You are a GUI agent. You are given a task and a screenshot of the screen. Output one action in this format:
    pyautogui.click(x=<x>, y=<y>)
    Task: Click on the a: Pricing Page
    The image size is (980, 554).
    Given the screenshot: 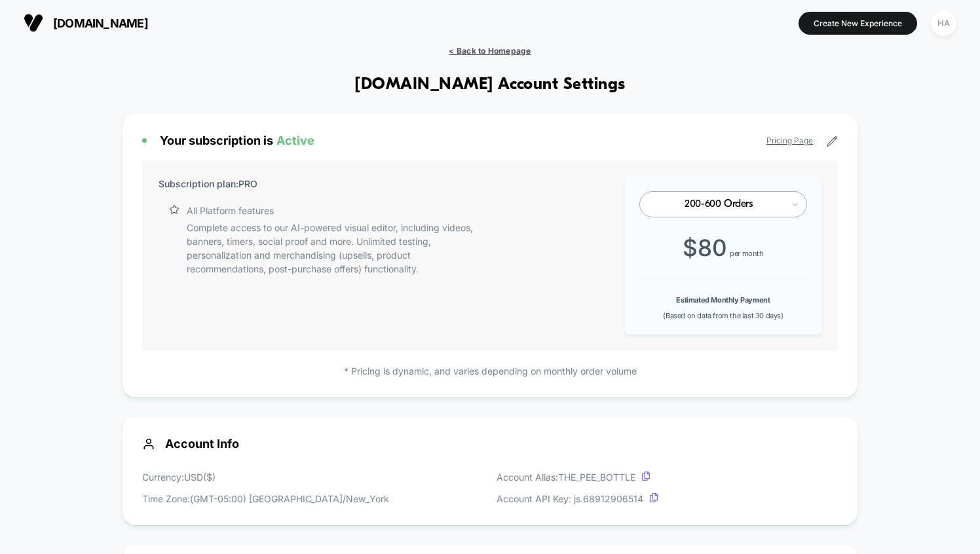 What is the action you would take?
    pyautogui.click(x=789, y=141)
    